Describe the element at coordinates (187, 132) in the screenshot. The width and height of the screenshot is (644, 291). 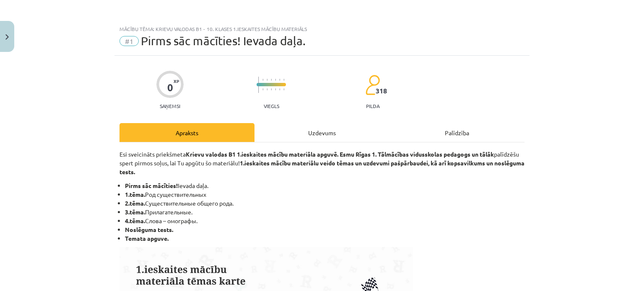
I see `div: Apraksts` at that location.